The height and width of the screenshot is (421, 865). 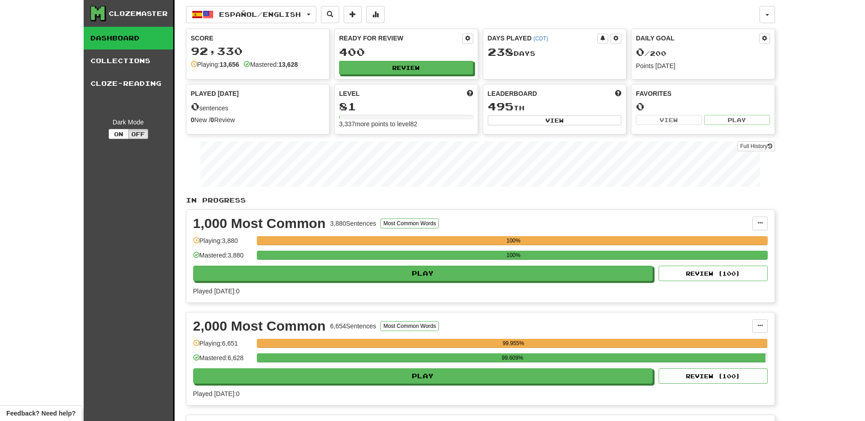 What do you see at coordinates (138, 134) in the screenshot?
I see `button: Off` at bounding box center [138, 134].